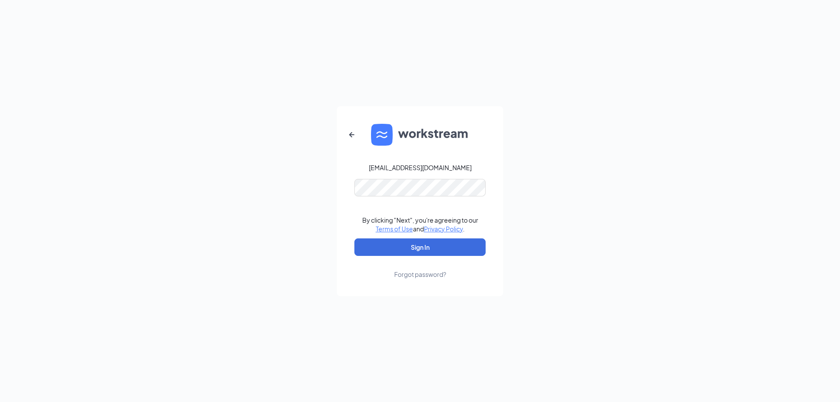  Describe the element at coordinates (420, 267) in the screenshot. I see `a: Forgot password?` at that location.